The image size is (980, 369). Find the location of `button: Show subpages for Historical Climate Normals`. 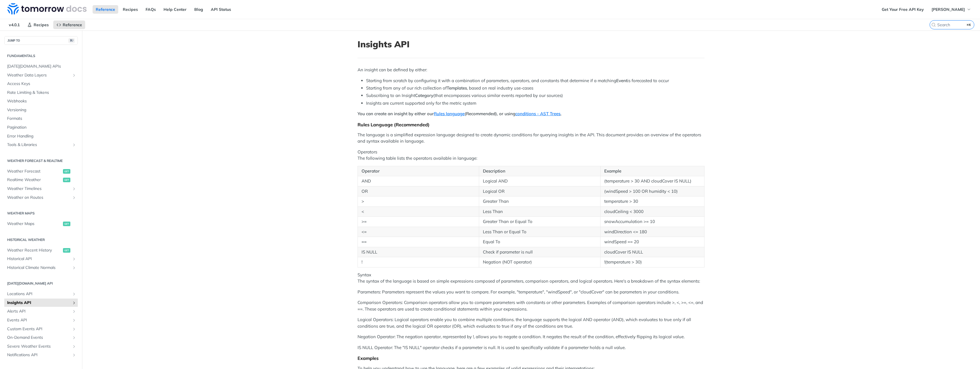

button: Show subpages for Historical Climate Normals is located at coordinates (74, 267).